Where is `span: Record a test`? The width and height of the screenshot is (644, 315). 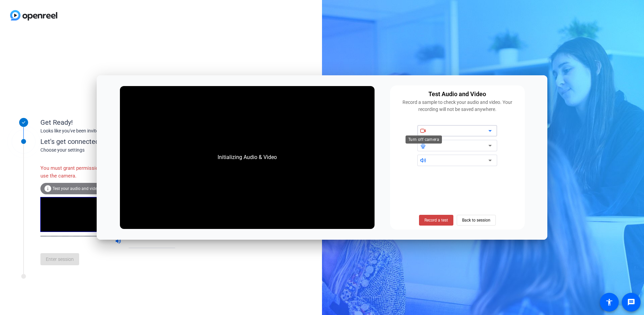 span: Record a test is located at coordinates (436, 220).